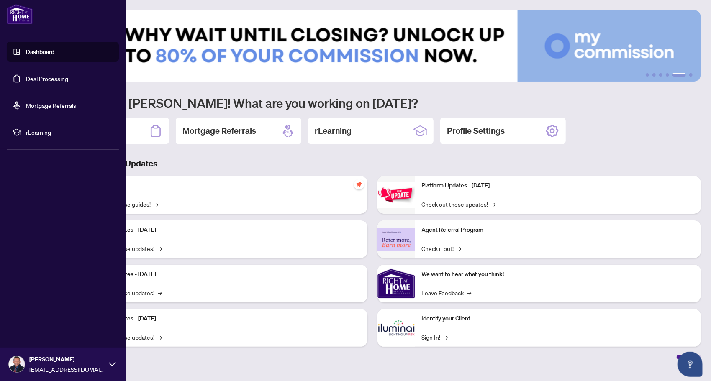 The image size is (711, 381). I want to click on a: Check it out!→, so click(442, 249).